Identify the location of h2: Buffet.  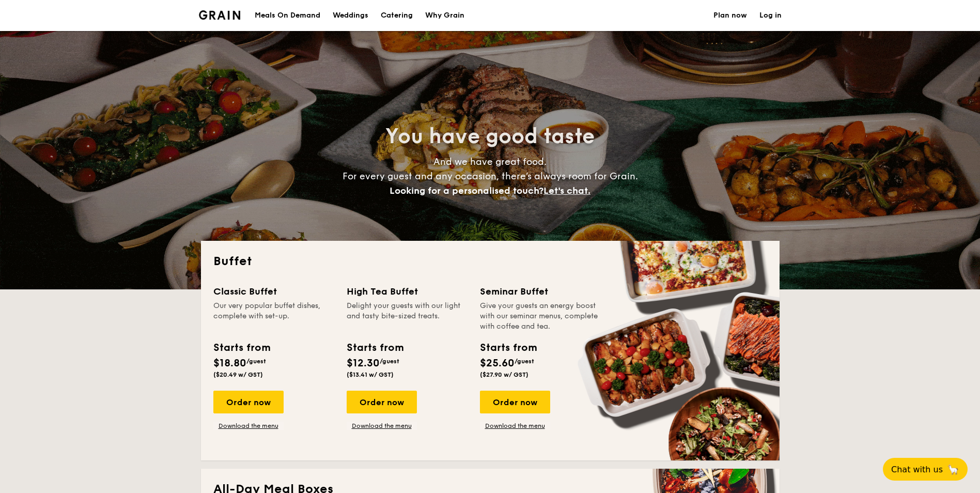
(490, 261).